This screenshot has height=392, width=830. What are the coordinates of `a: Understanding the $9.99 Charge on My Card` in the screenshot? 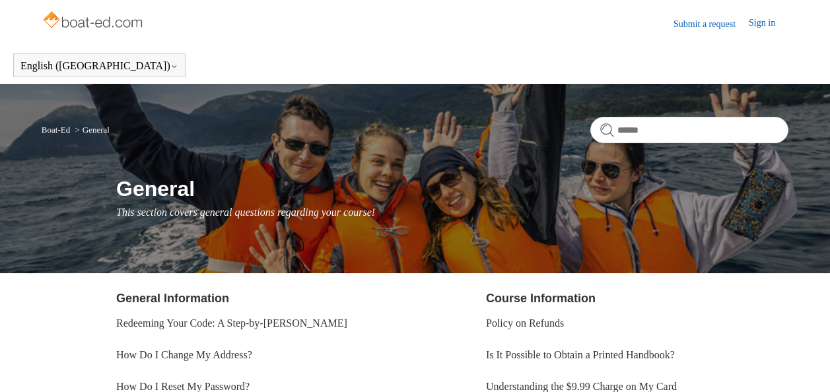 It's located at (581, 386).